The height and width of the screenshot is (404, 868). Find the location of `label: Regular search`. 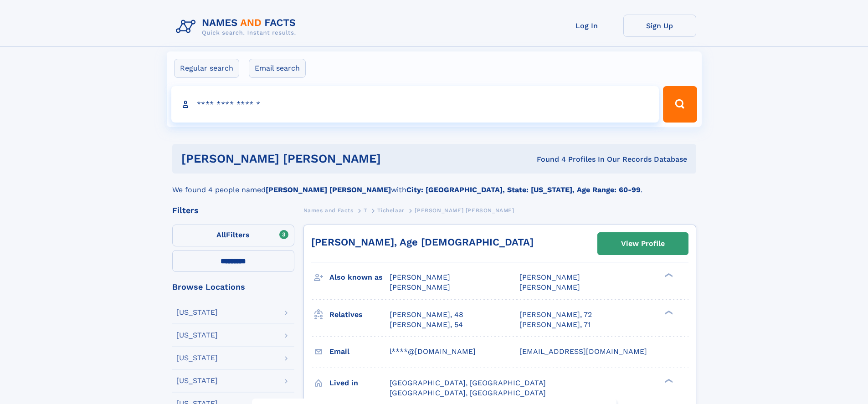

label: Regular search is located at coordinates (206, 68).